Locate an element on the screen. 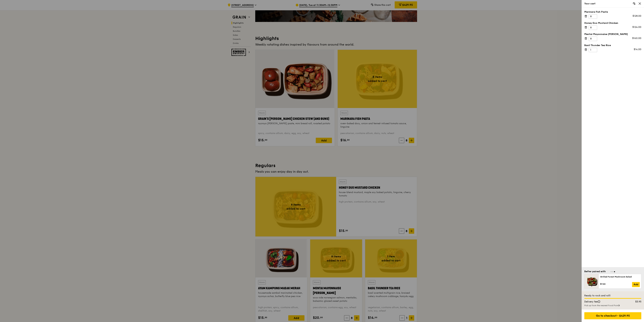 The width and height of the screenshot is (644, 322). div: Delivery fee is located at coordinates (606, 302).